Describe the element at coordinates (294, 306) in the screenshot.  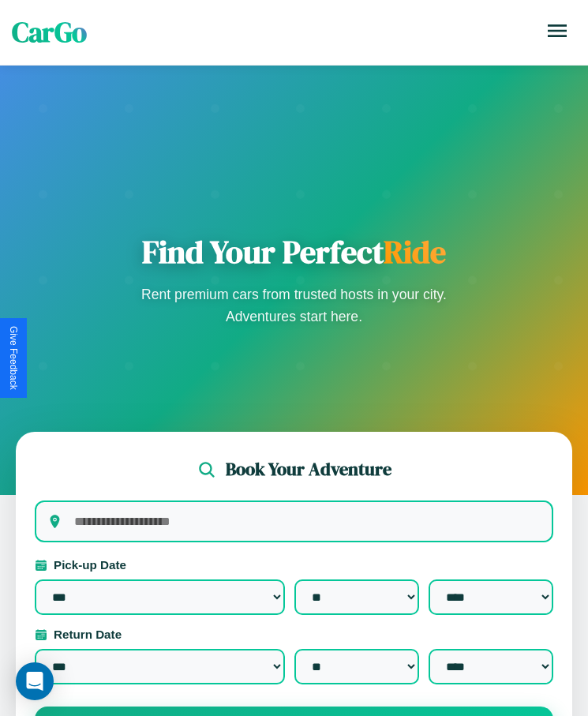
I see `p: Rent premium cars from trusted hosts in your city. Adventures start here.` at that location.